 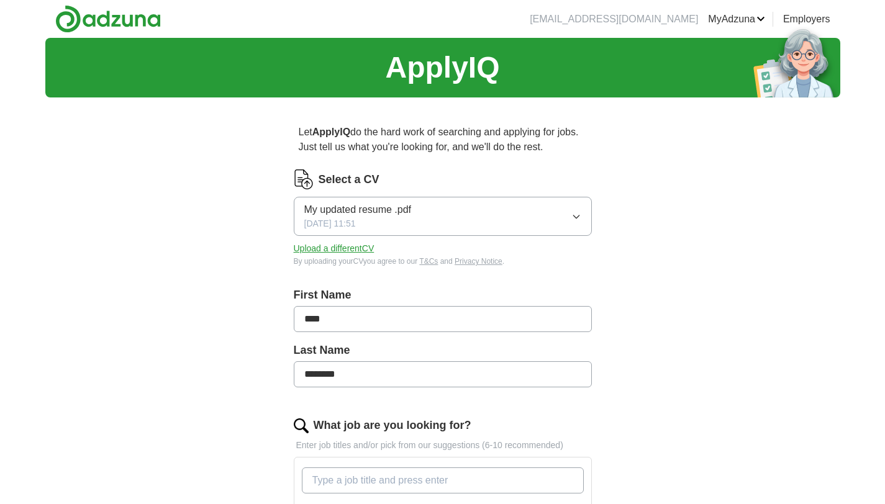 What do you see at coordinates (349, 180) in the screenshot?
I see `label: Select a CV` at bounding box center [349, 180].